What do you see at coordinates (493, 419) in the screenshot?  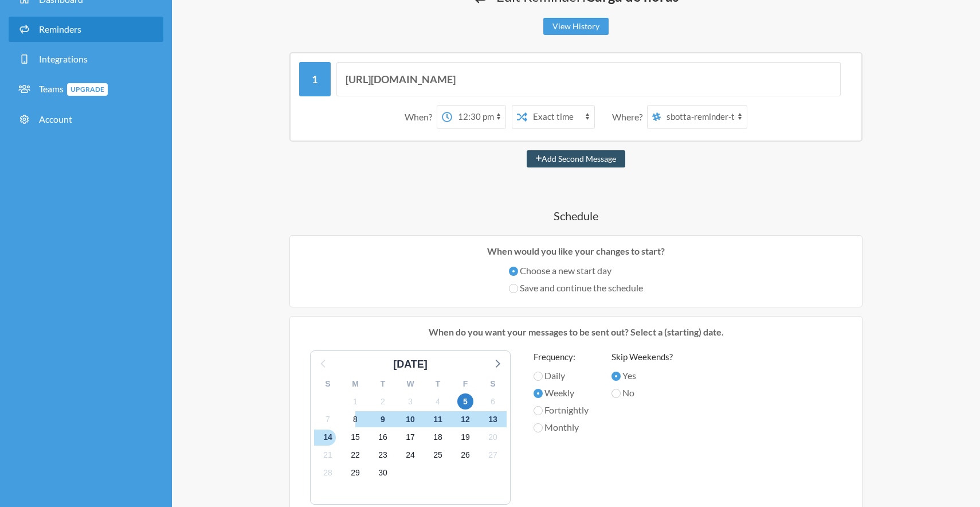 I see `span: Monday, October 13, 2025` at bounding box center [493, 419].